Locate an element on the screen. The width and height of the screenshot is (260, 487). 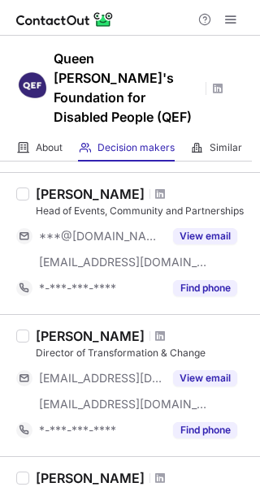
span: Decision makers is located at coordinates (136, 148).